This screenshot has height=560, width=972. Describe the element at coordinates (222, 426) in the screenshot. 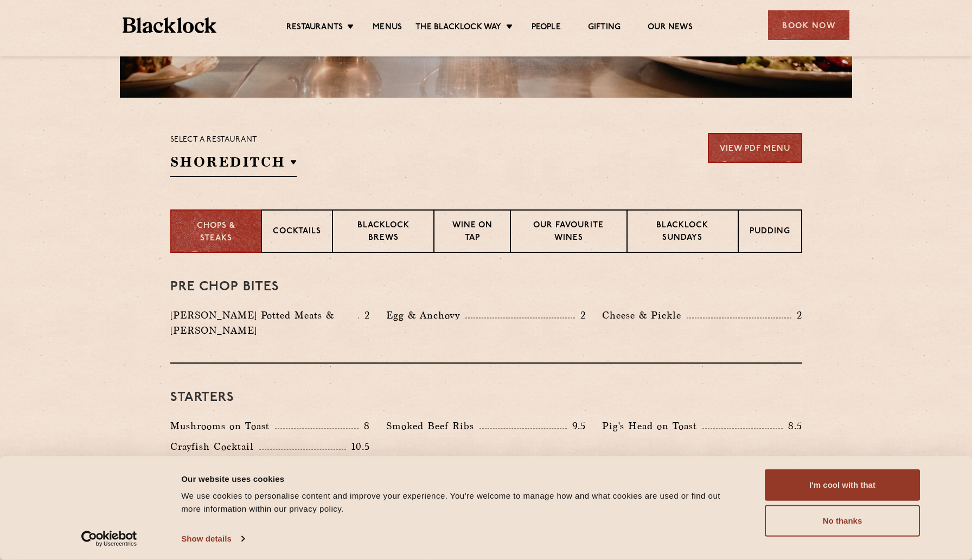

I see `p: Mushrooms on Toast` at that location.